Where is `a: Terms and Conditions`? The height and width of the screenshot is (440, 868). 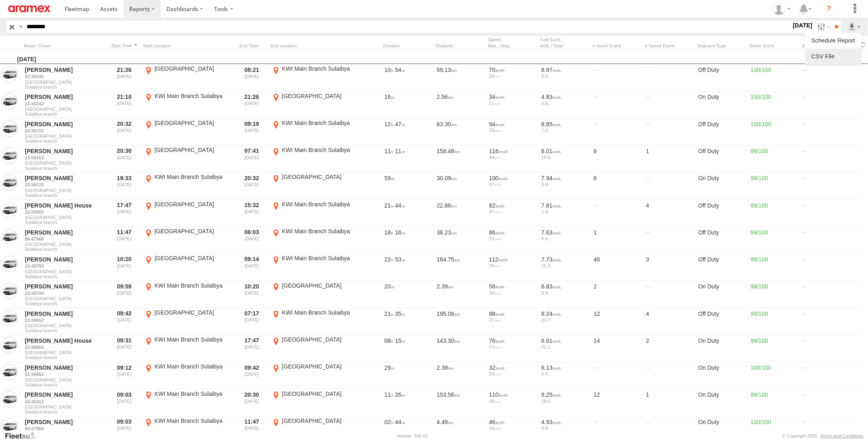
a: Terms and Conditions is located at coordinates (841, 436).